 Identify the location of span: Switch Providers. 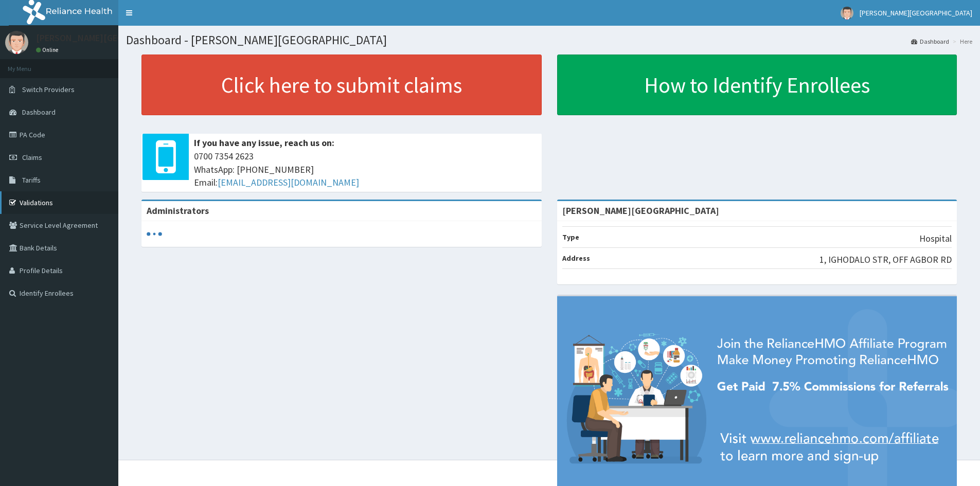
(48, 89).